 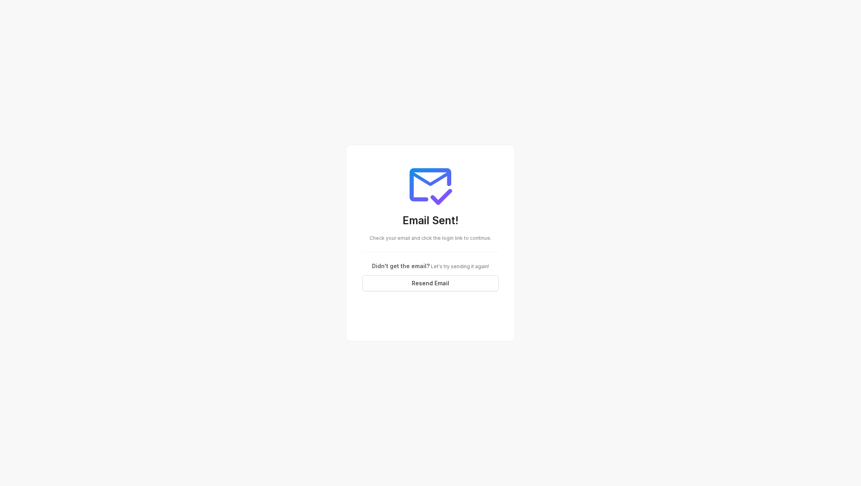 I want to click on span: Resend Email, so click(x=431, y=283).